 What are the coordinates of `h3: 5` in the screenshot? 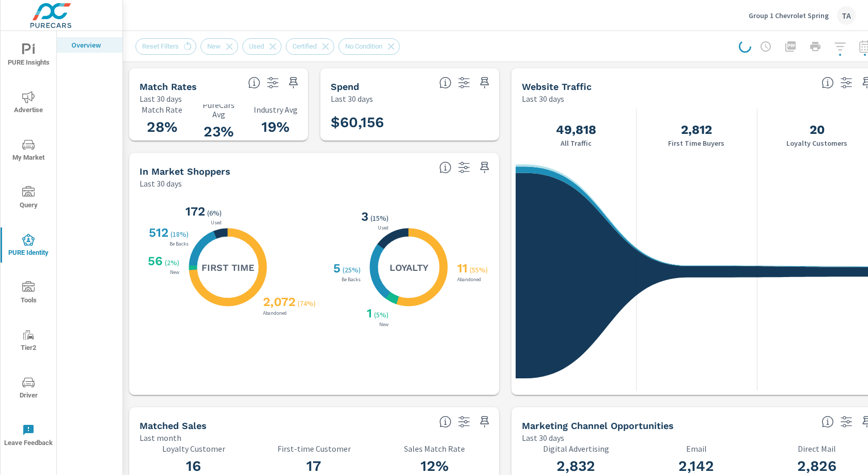 It's located at (336, 268).